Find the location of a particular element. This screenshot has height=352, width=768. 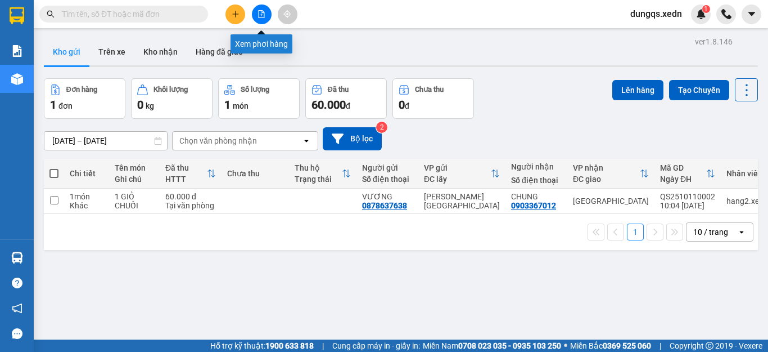

span: notification is located at coordinates (17, 308).